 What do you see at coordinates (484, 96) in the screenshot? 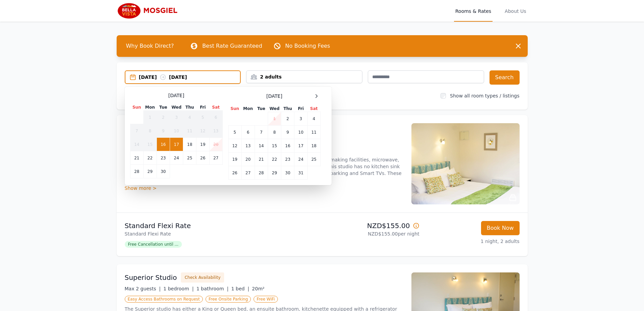
I see `label: Show all room types / listings` at bounding box center [484, 96].